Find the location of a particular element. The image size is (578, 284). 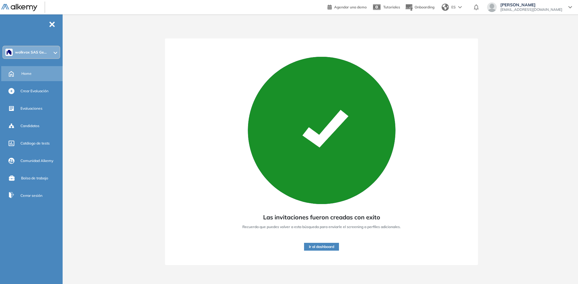

span: Las invitaciones fueron creadas con exito is located at coordinates (322, 218).